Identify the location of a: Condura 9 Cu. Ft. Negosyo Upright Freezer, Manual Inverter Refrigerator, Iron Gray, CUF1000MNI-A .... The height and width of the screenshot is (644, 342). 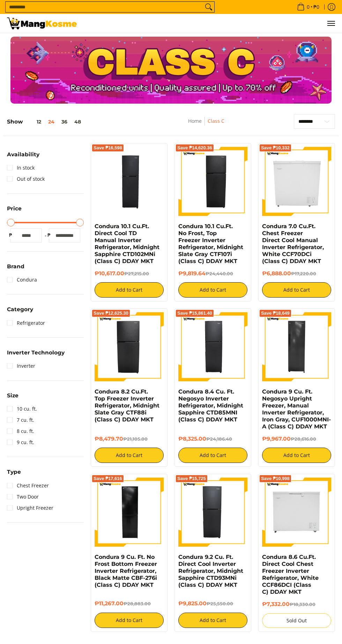
(296, 409).